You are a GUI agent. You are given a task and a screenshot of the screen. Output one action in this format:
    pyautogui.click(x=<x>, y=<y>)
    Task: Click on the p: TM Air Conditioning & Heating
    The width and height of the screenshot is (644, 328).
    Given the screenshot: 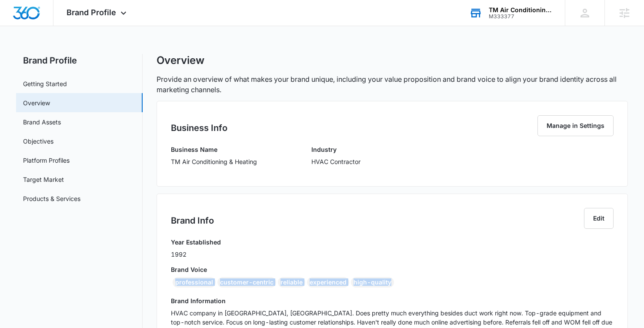 What is the action you would take?
    pyautogui.click(x=214, y=162)
    